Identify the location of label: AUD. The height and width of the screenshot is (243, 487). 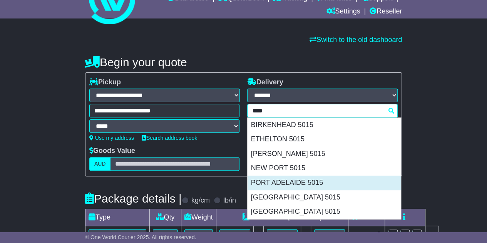
(100, 164).